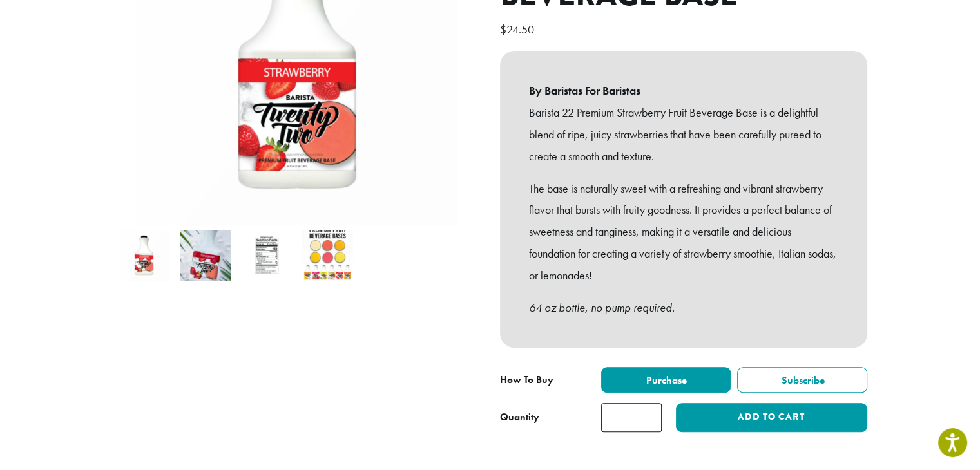 The image size is (980, 470). Describe the element at coordinates (683, 134) in the screenshot. I see `p: Barista 22 Premium Strawberry Fruit Beverage Base is a delightful blend of ripe, juicy strawberri...` at that location.